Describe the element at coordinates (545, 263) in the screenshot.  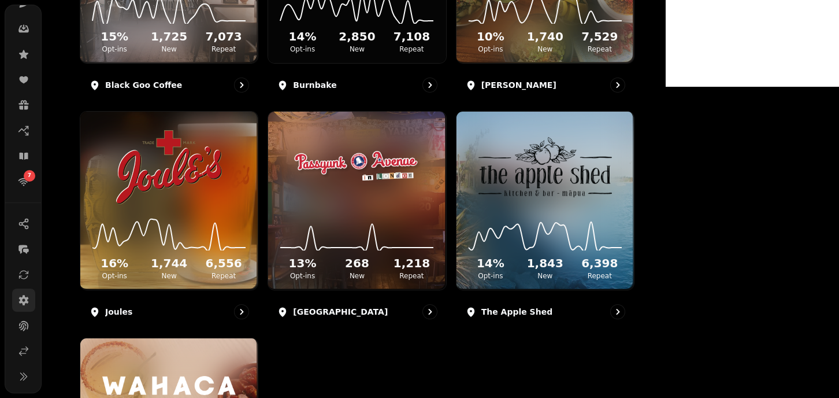
I see `h2: 1,843` at that location.